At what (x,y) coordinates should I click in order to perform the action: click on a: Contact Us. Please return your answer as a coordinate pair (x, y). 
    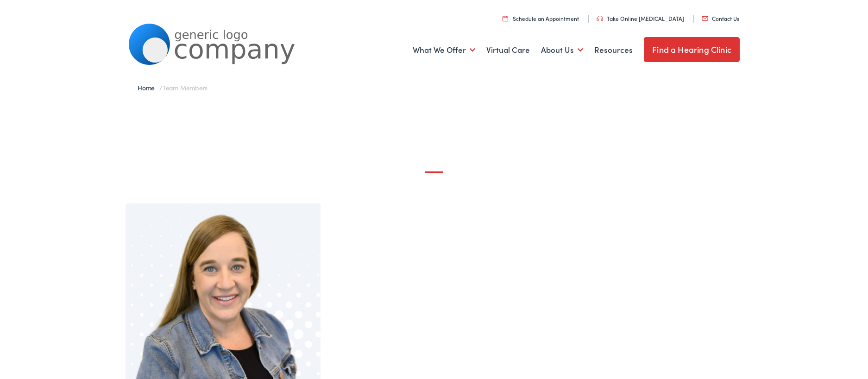
    Looking at the image, I should click on (720, 18).